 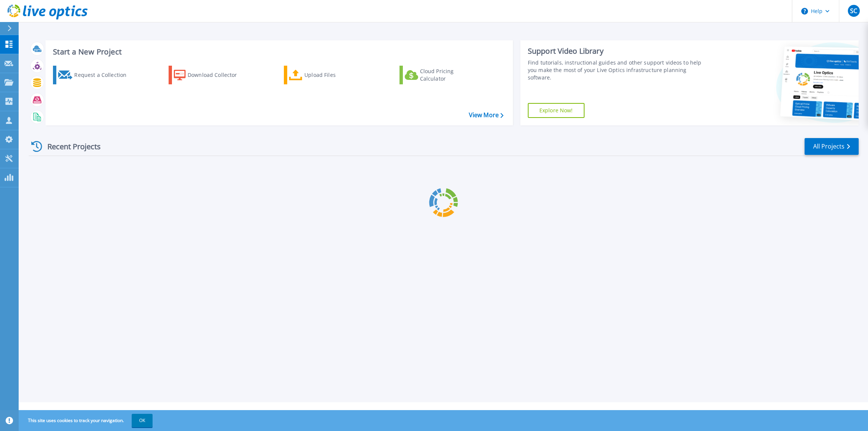 I want to click on div: Download Collector, so click(x=218, y=75).